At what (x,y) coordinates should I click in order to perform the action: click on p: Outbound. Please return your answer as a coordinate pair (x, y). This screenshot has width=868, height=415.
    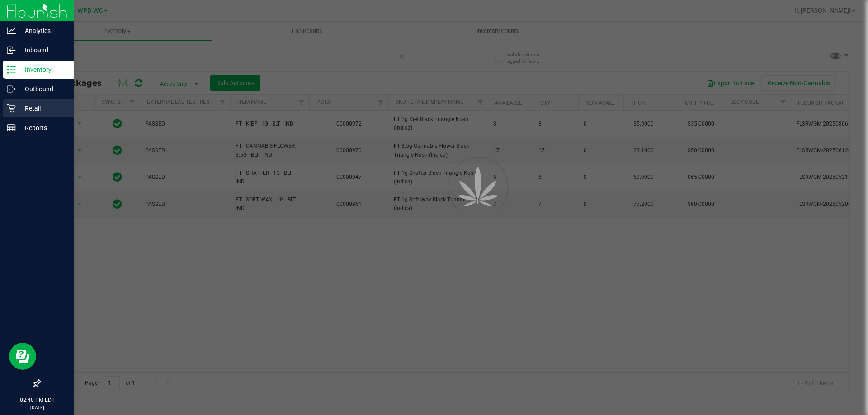
    Looking at the image, I should click on (43, 89).